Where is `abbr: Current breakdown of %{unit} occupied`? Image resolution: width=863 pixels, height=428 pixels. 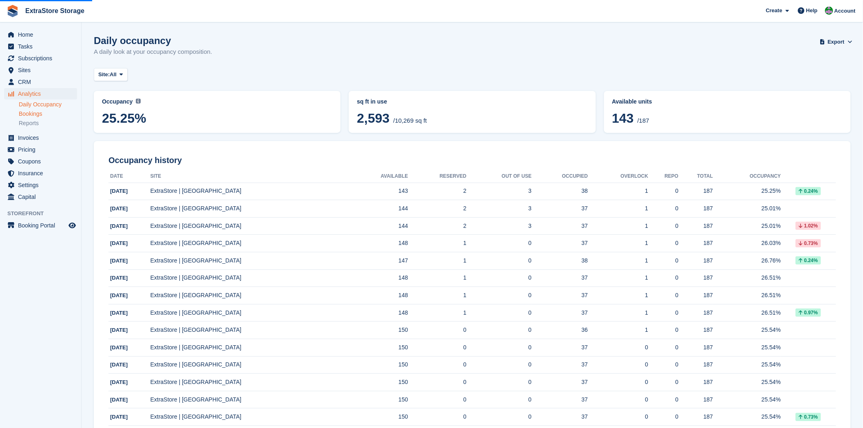 abbr: Current breakdown of %{unit} occupied is located at coordinates (472, 102).